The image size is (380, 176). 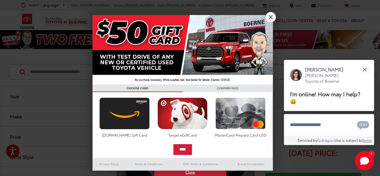 I want to click on div: MasterCard Prepaid Card USD, so click(x=241, y=135).